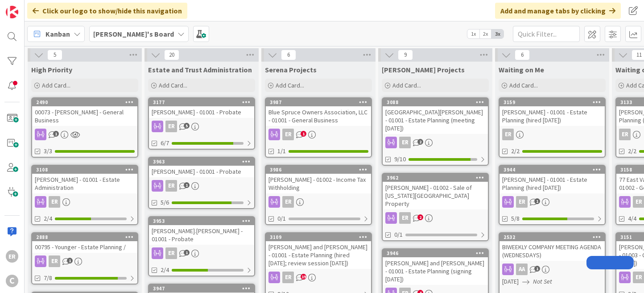 Image resolution: width=644 pixels, height=293 pixels. What do you see at coordinates (48, 151) in the screenshot?
I see `span: 3/3` at bounding box center [48, 151].